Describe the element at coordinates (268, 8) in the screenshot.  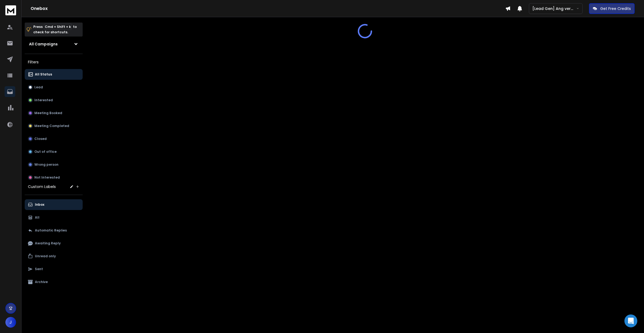
I see `h1: Onebox` at that location.